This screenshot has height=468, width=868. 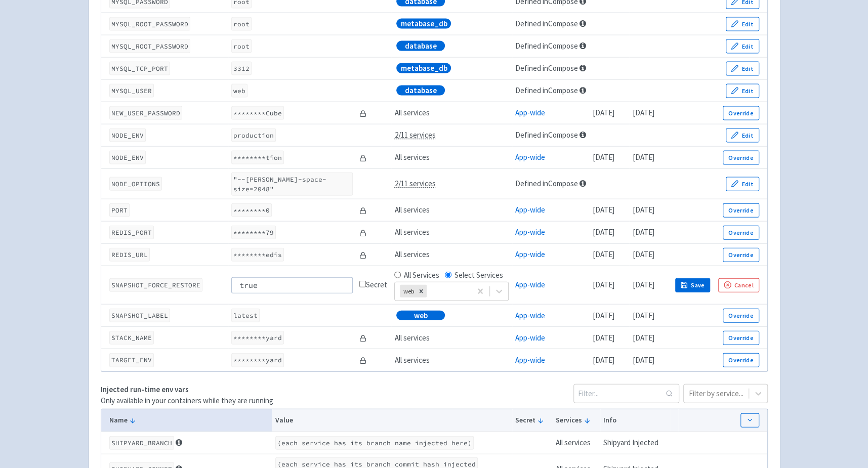 What do you see at coordinates (479, 275) in the screenshot?
I see `label: Select Services` at bounding box center [479, 275].